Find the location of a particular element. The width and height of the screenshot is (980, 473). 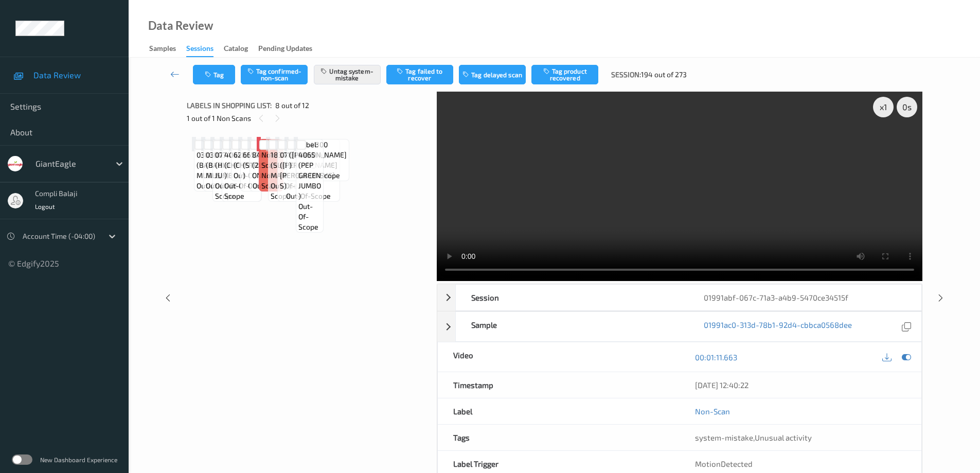

a: Pending Updates is located at coordinates (291, 49).